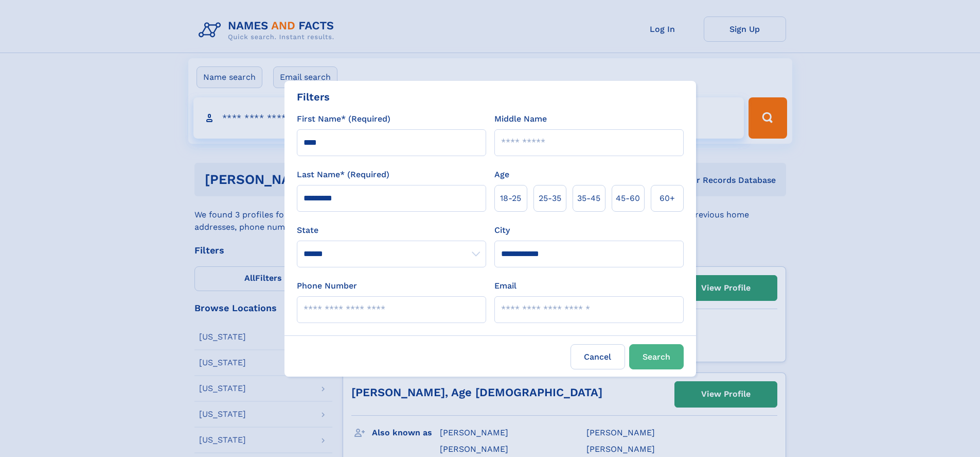  Describe the element at coordinates (344, 119) in the screenshot. I see `label: First Name* (Required)` at that location.